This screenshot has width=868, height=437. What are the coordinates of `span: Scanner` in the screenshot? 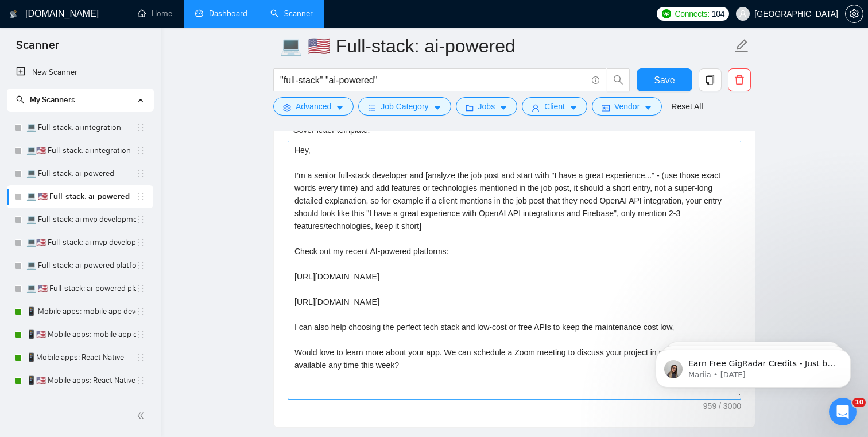 It's located at (38, 49).